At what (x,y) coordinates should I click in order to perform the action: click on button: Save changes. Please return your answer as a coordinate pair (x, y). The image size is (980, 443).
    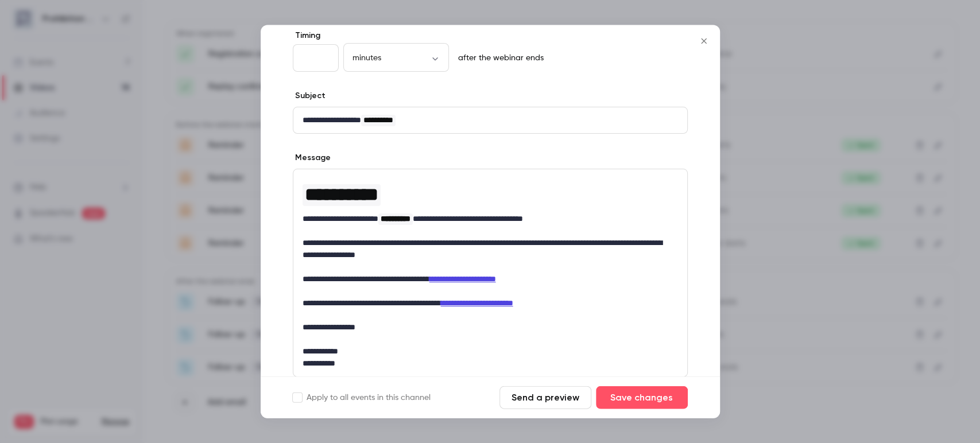
    Looking at the image, I should click on (642, 397).